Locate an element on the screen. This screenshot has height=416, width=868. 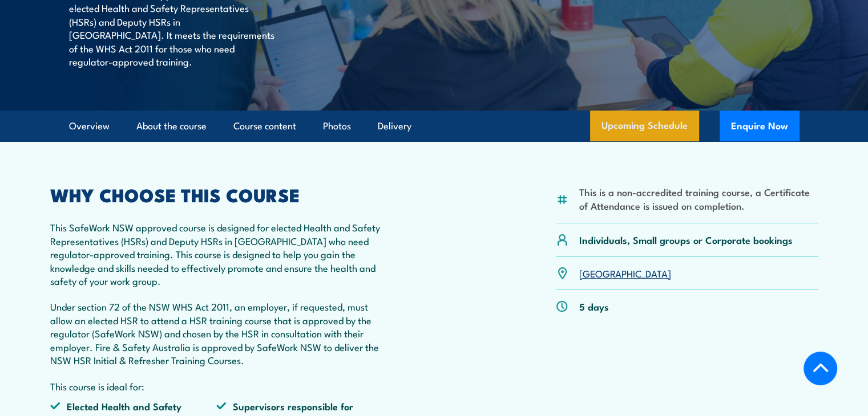
p: 5 days is located at coordinates (594, 306).